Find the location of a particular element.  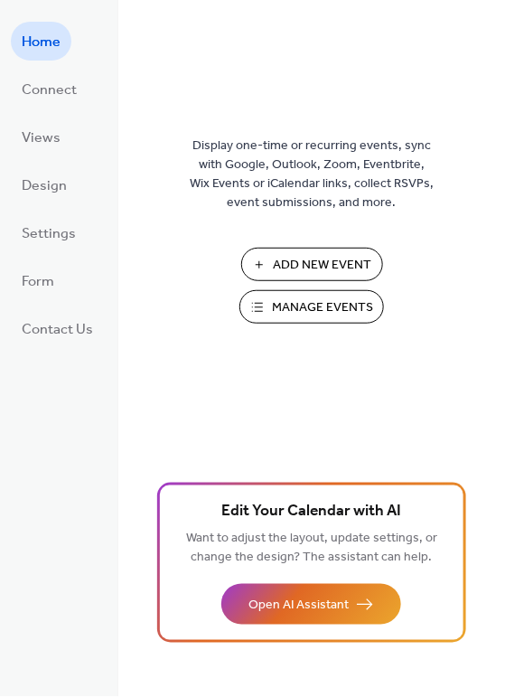

span: Display one-time or recurring events, sync with Google, Outlook, Zoom, Eventbrite, Wix Events or ... is located at coordinates (312, 175).